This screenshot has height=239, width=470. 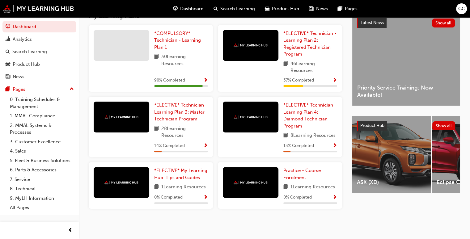 What do you see at coordinates (70, 231) in the screenshot?
I see `span: prev-icon` at bounding box center [70, 231].